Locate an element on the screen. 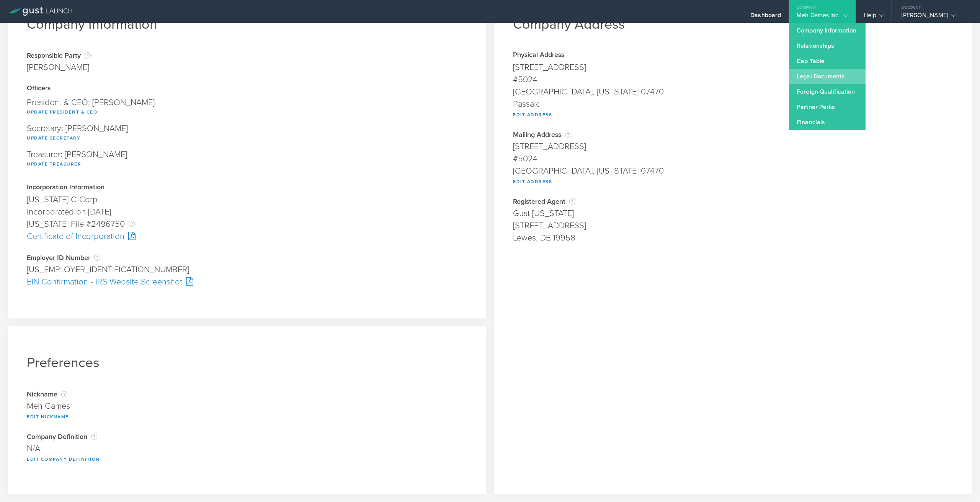 This screenshot has height=502, width=980. div: Registered Agent is located at coordinates (733, 202).